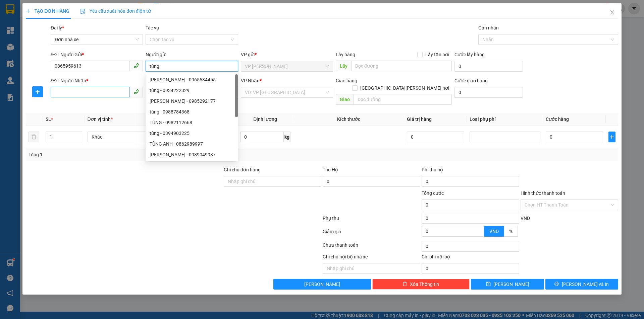 This screenshot has width=644, height=319. Describe the element at coordinates (24, 36) in the screenshot. I see `strong: PHIẾU GỬI HÀNG` at that location.